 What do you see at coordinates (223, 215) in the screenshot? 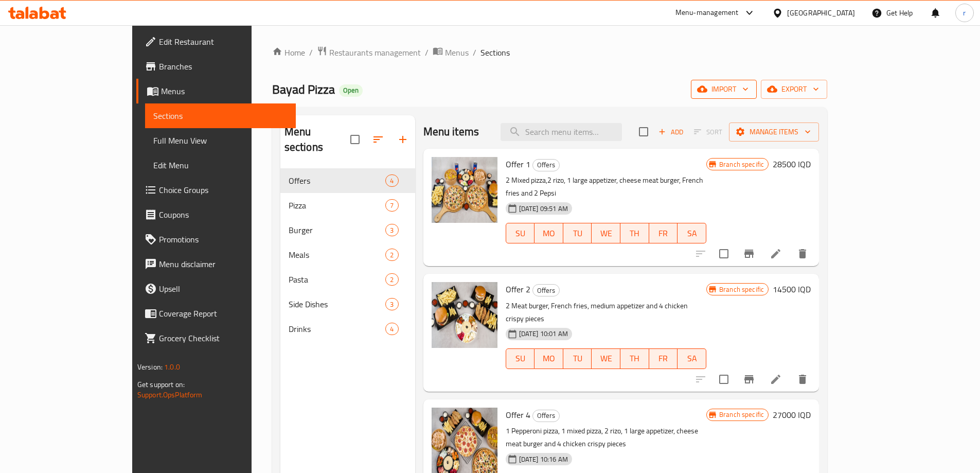
I see `span: Coupons` at bounding box center [223, 215].